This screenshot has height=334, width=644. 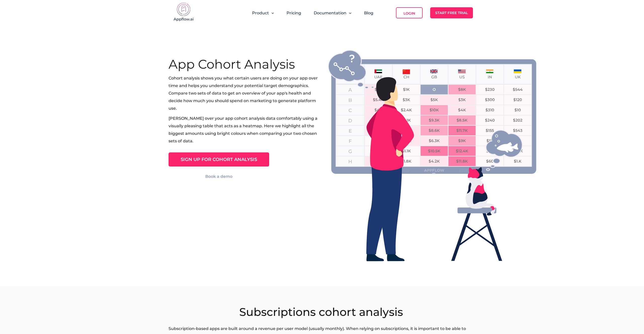 What do you see at coordinates (333, 13) in the screenshot?
I see `button: Documentation` at bounding box center [333, 13].